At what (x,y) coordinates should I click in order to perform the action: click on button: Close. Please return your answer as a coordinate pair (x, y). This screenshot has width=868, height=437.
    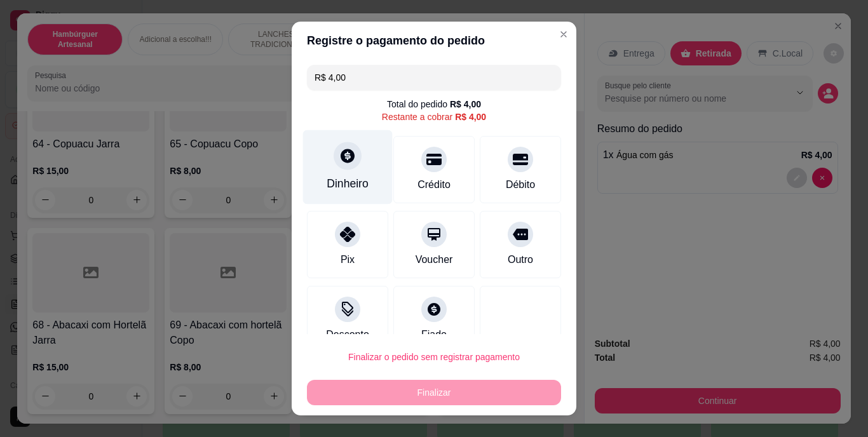
    Looking at the image, I should click on (564, 34).